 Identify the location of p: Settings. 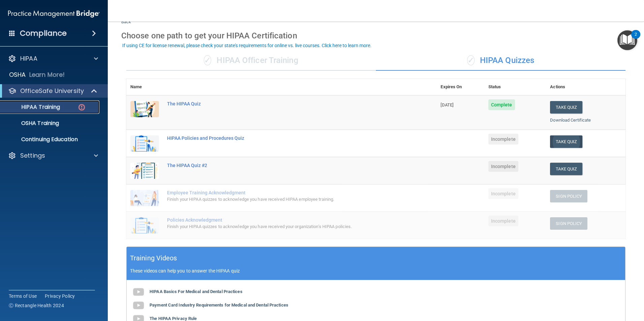
(32, 155).